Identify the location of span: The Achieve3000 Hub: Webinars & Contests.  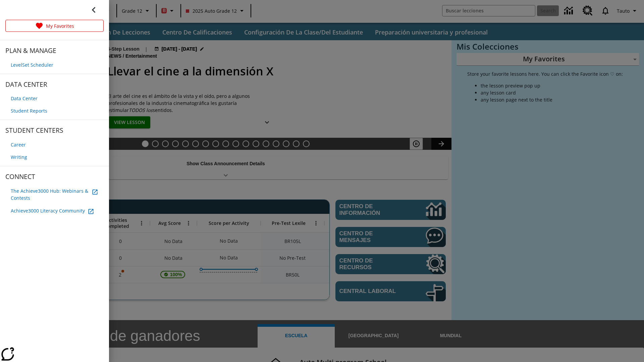
(49, 194).